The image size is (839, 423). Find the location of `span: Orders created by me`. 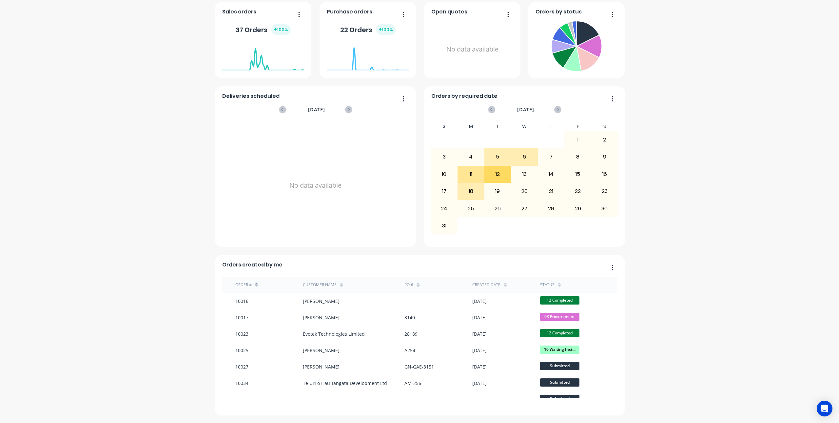

span: Orders created by me is located at coordinates (252, 265).